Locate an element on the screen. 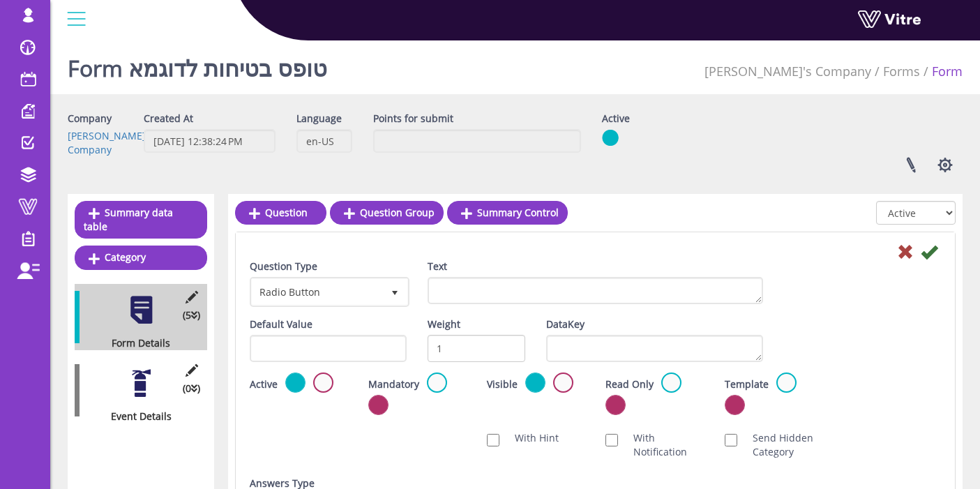 The height and width of the screenshot is (489, 980). a: Forms is located at coordinates (902, 71).